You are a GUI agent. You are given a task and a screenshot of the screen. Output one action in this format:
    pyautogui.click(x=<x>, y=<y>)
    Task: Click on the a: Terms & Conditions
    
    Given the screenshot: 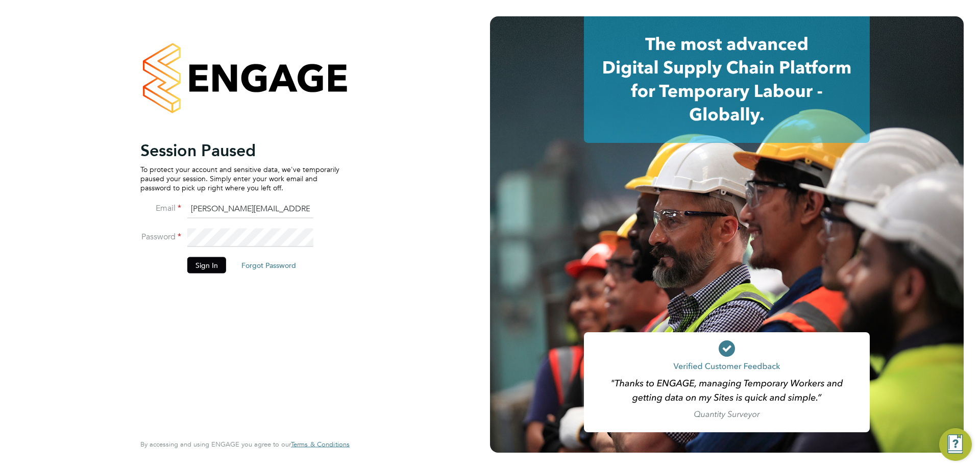 What is the action you would take?
    pyautogui.click(x=320, y=445)
    